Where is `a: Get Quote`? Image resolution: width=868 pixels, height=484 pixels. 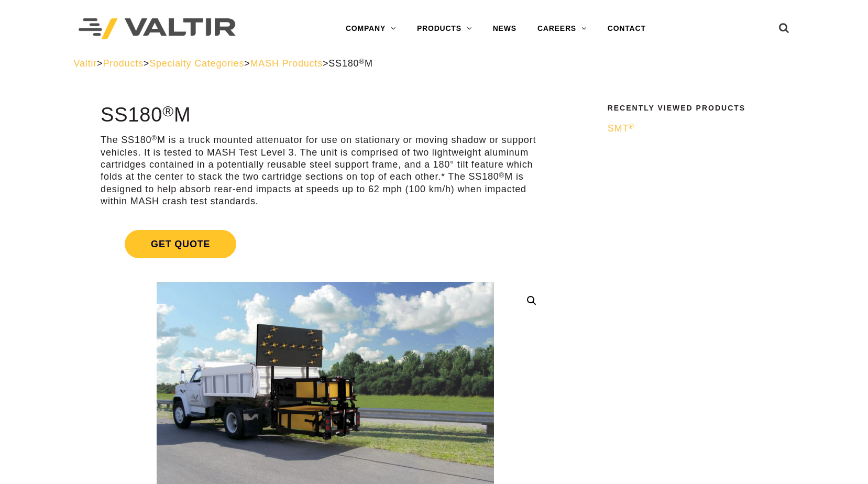 a: Get Quote is located at coordinates (325, 244).